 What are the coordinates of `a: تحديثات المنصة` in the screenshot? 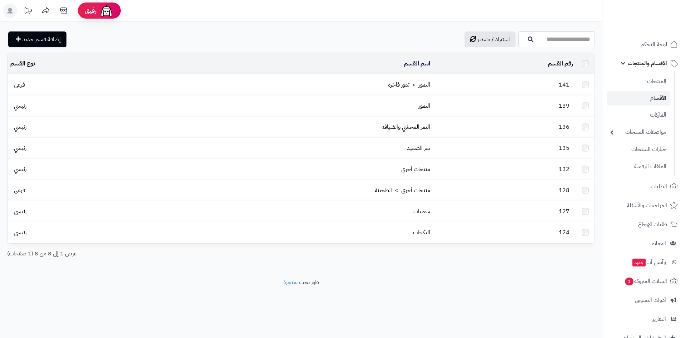 It's located at (28, 11).